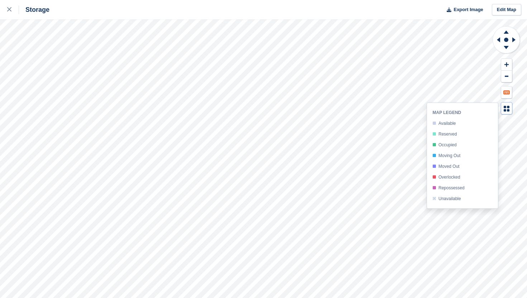  Describe the element at coordinates (449, 156) in the screenshot. I see `div: Moving Out` at that location.